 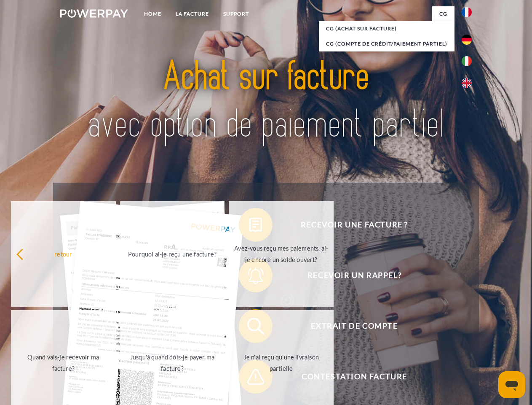 I want to click on img: it, so click(x=467, y=61).